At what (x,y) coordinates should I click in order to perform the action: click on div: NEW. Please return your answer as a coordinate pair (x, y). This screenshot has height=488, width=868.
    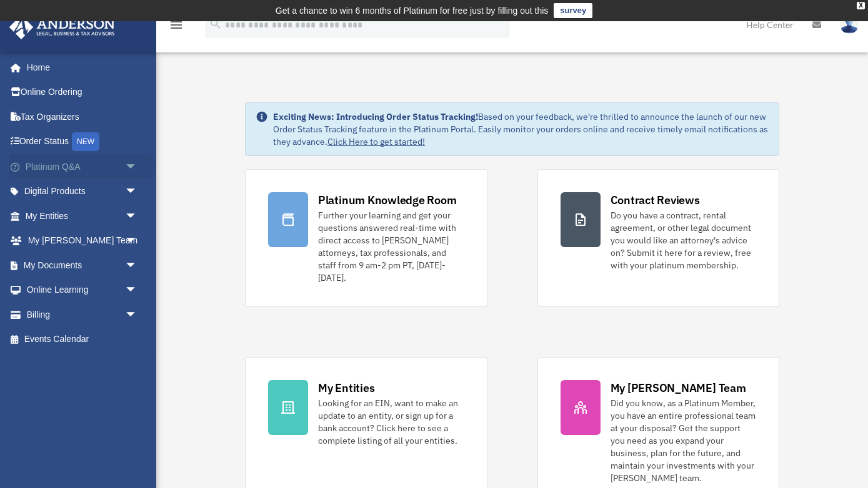
    Looking at the image, I should click on (86, 142).